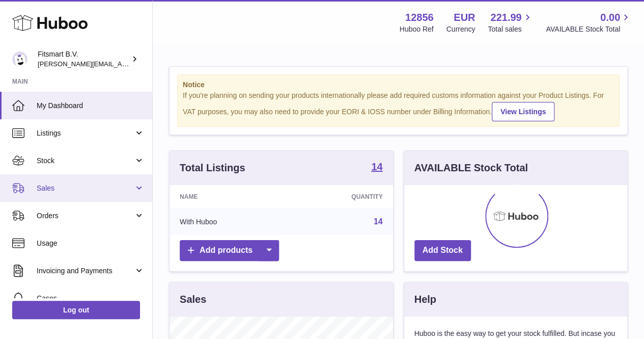 The width and height of the screenshot is (644, 339). Describe the element at coordinates (91, 105) in the screenshot. I see `span: My Dashboard` at that location.